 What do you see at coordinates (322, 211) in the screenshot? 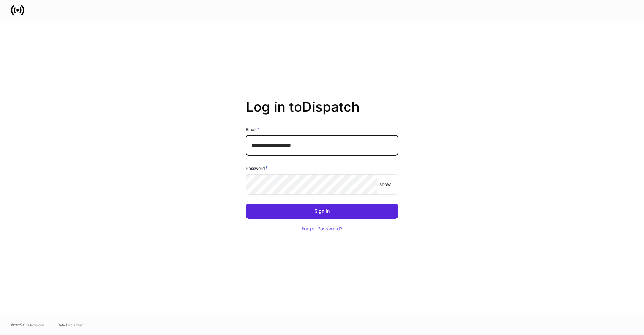
I see `div: Sign In` at bounding box center [322, 211].